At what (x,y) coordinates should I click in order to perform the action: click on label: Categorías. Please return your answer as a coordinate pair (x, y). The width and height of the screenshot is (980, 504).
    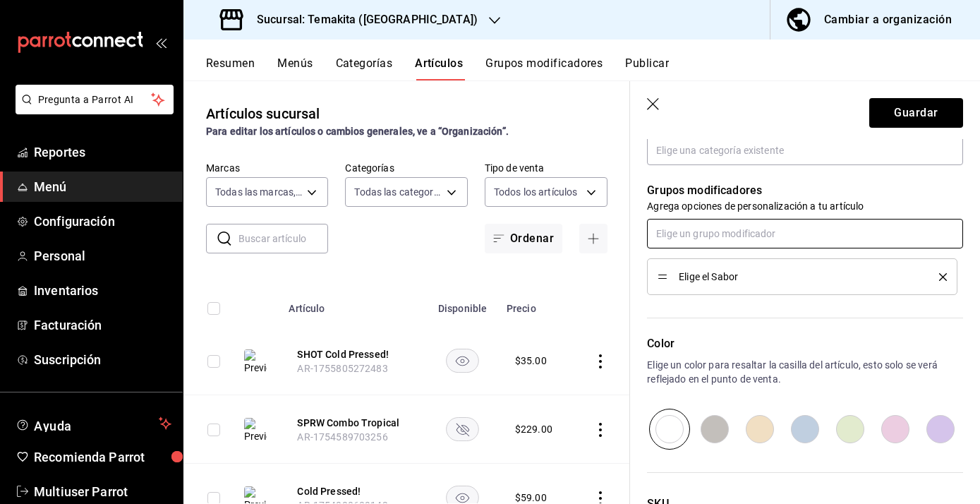
    Looking at the image, I should click on (406, 168).